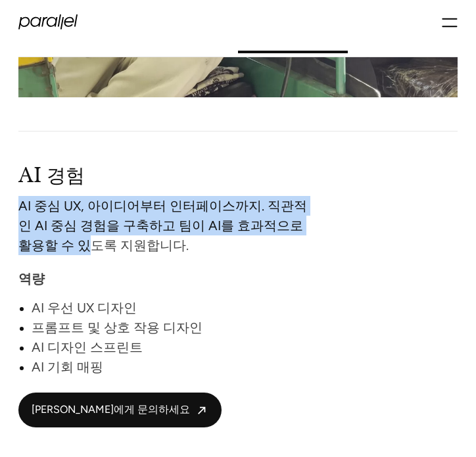 Image resolution: width=476 pixels, height=457 pixels. What do you see at coordinates (51, 175) in the screenshot?
I see `font: AI 경험` at bounding box center [51, 175].